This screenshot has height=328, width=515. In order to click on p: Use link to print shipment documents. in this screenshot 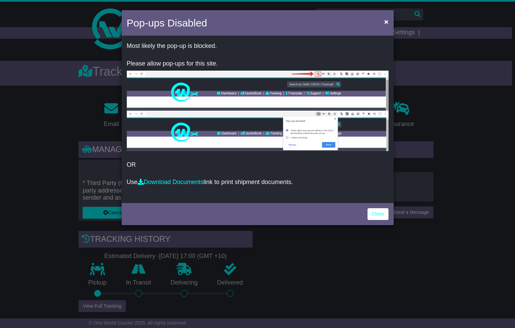, I will do `click(257, 182)`.